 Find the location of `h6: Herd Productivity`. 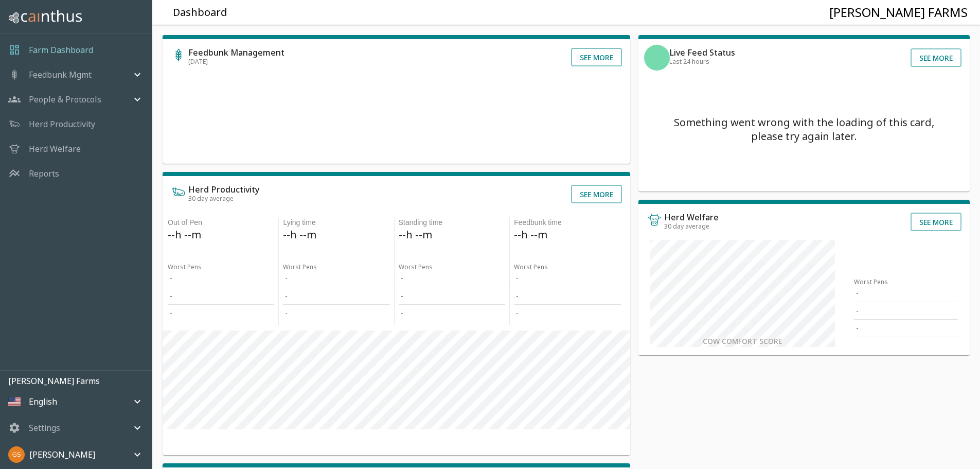

h6: Herd Productivity is located at coordinates (223, 189).